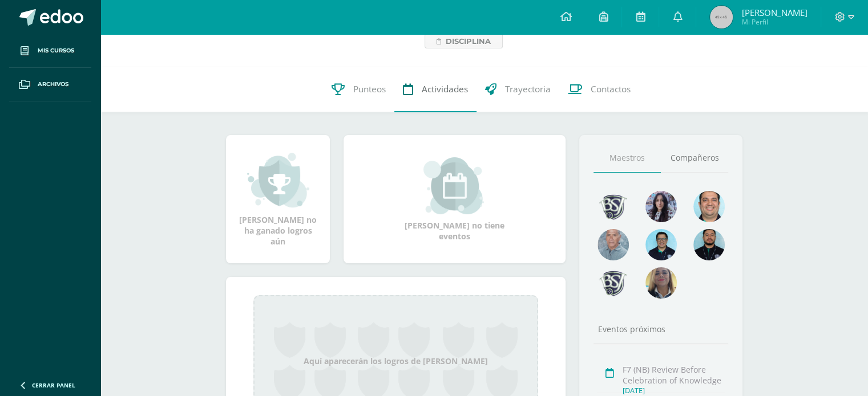 The width and height of the screenshot is (868, 396). What do you see at coordinates (50, 84) in the screenshot?
I see `a: Archivos` at bounding box center [50, 84].